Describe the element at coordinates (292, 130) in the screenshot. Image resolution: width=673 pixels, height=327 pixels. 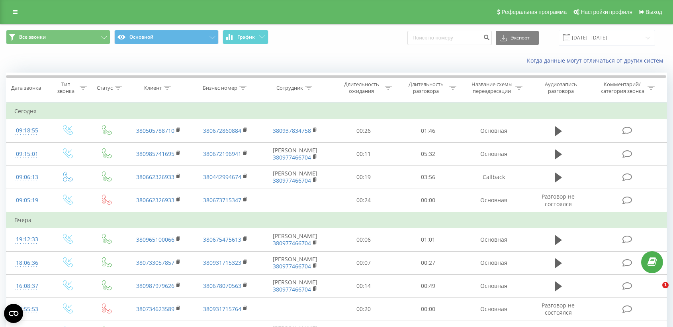
I see `a: 380937834758` at that location.